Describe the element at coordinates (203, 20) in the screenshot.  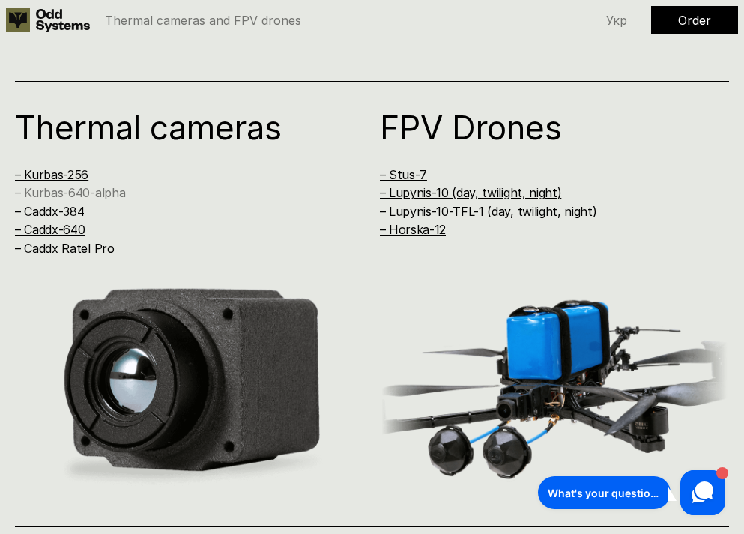
I see `p: Thermal cameras and FPV drones` at that location.